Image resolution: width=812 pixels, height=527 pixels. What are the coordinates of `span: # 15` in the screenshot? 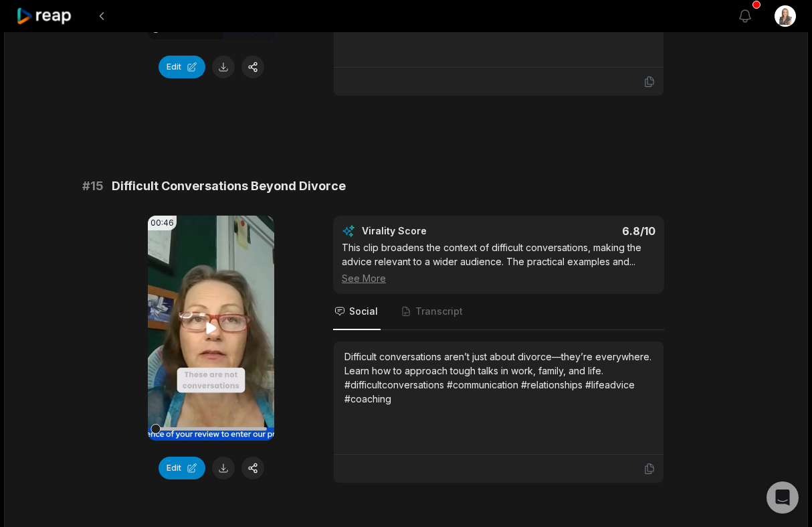 It's located at (93, 186).